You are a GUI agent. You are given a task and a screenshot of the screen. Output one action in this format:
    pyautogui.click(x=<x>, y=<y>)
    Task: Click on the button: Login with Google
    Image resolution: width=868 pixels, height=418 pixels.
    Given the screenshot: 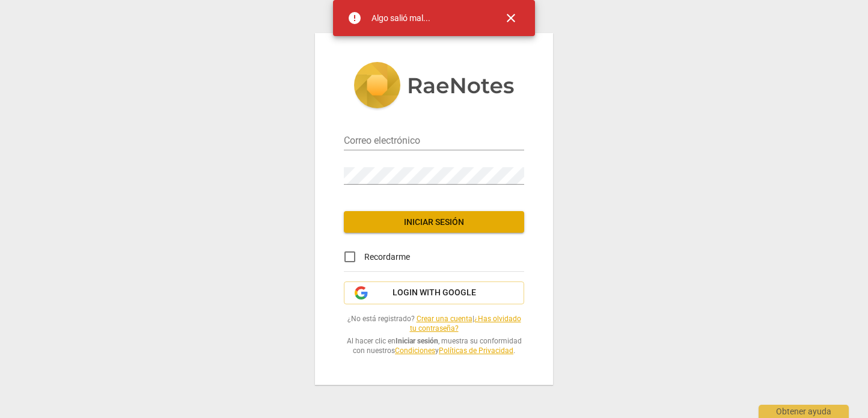 What is the action you would take?
    pyautogui.click(x=434, y=293)
    